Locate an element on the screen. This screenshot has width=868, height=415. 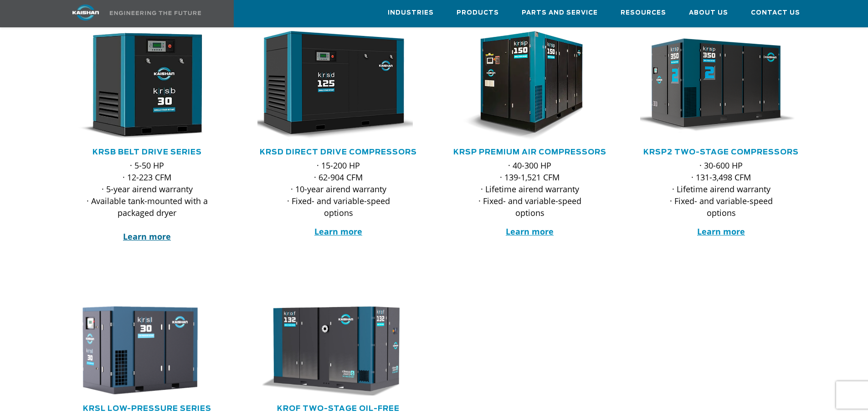
p: · 40-300 HP · 139-1,521 CFM · Lifetime airend warranty · Fixed- and variable-speed options is located at coordinates (530, 189).